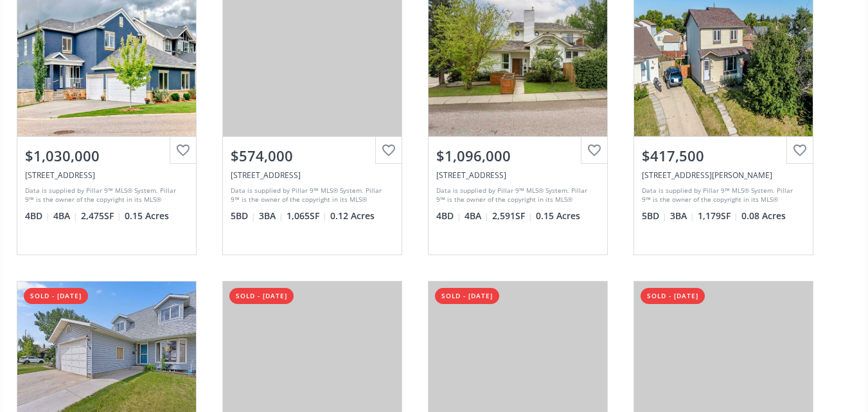 The width and height of the screenshot is (868, 412). What do you see at coordinates (512, 216) in the screenshot?
I see `span: 2,591 SF` at bounding box center [512, 216].